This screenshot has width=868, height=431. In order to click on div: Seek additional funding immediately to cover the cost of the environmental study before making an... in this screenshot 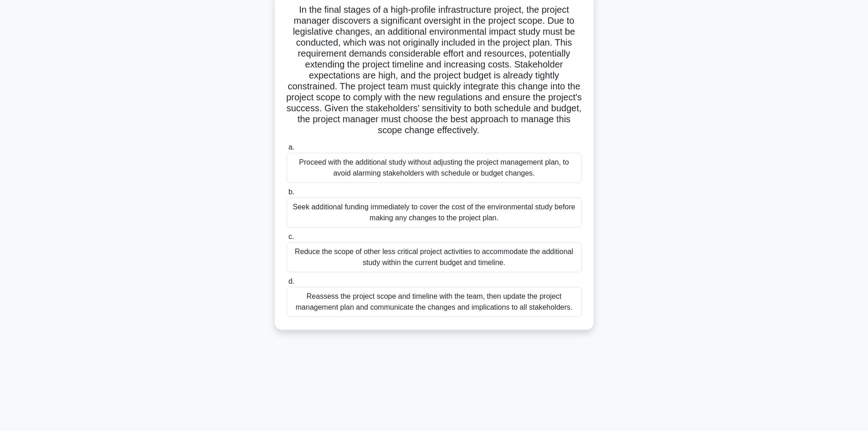, I will do `click(434, 212)`.